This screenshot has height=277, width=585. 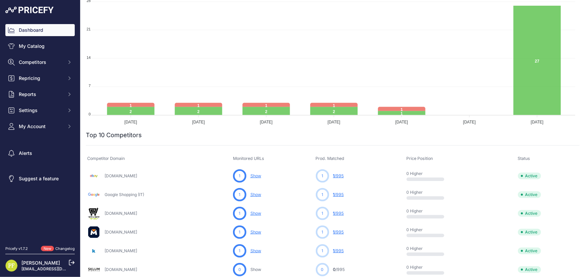 What do you see at coordinates (339, 270) in the screenshot?
I see `a: 0/995` at bounding box center [339, 270].